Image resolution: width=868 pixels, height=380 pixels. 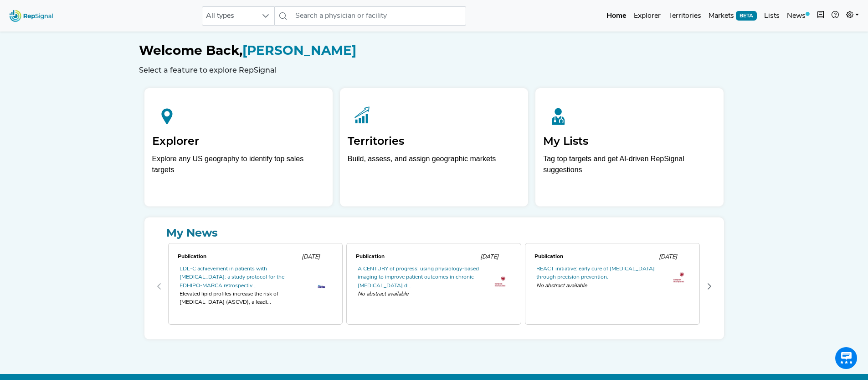 What do you see at coordinates (799, 16) in the screenshot?
I see `a: News` at bounding box center [799, 16].